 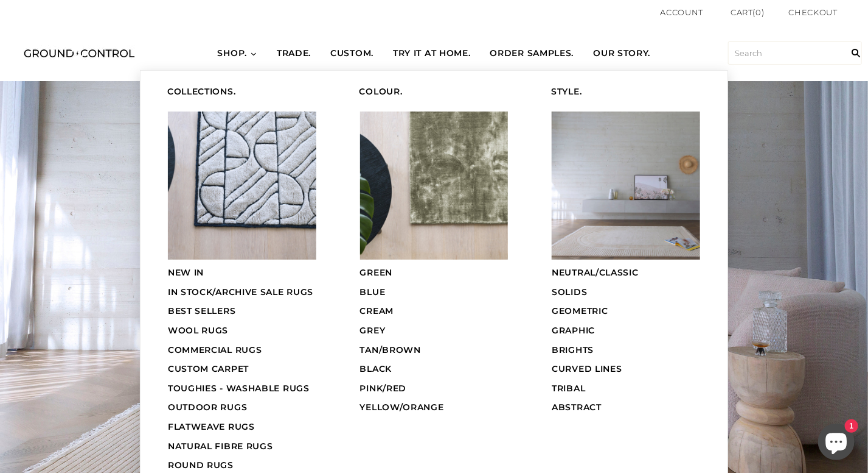 I want to click on span: CURVED LINES, so click(x=586, y=368).